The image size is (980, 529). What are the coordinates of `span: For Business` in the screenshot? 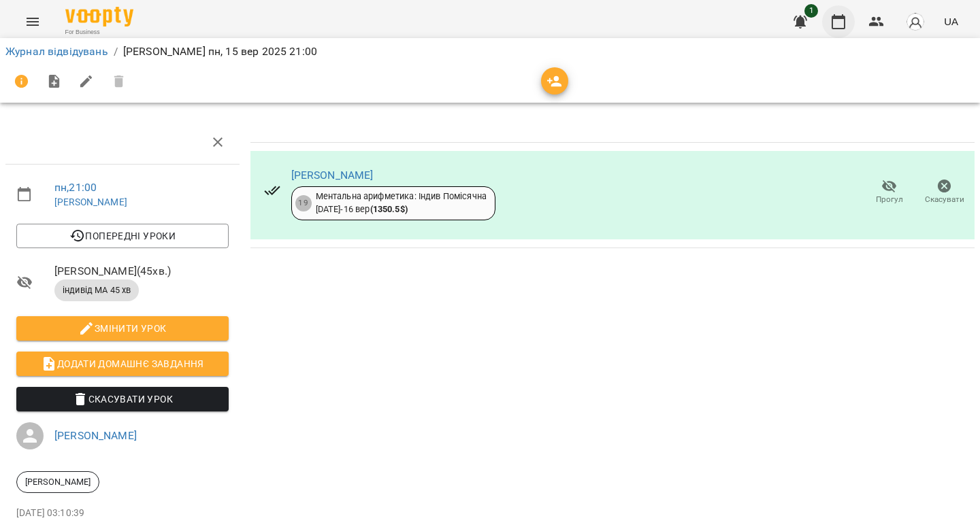 It's located at (99, 32).